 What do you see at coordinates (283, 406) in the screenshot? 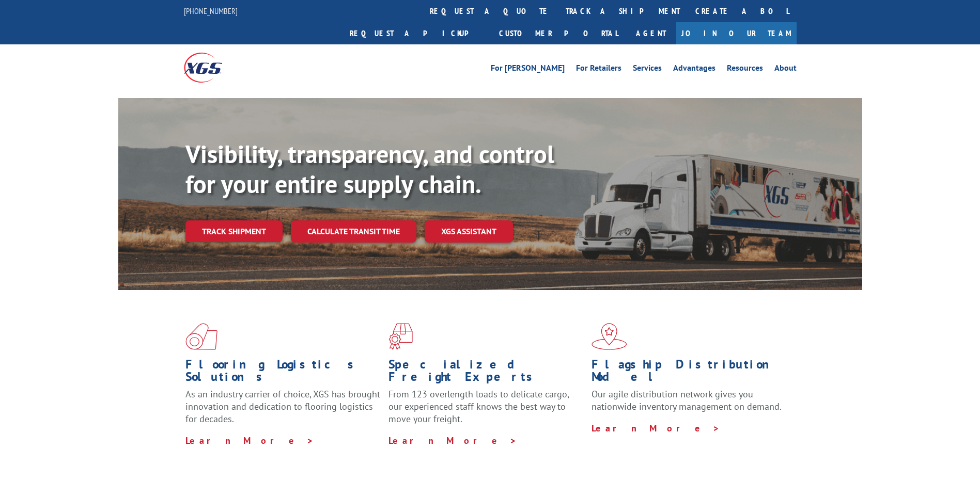
I see `span: As an industry carrier of choice, XGS has brought innovation and dedication to flooring logistics...` at bounding box center [283, 406].